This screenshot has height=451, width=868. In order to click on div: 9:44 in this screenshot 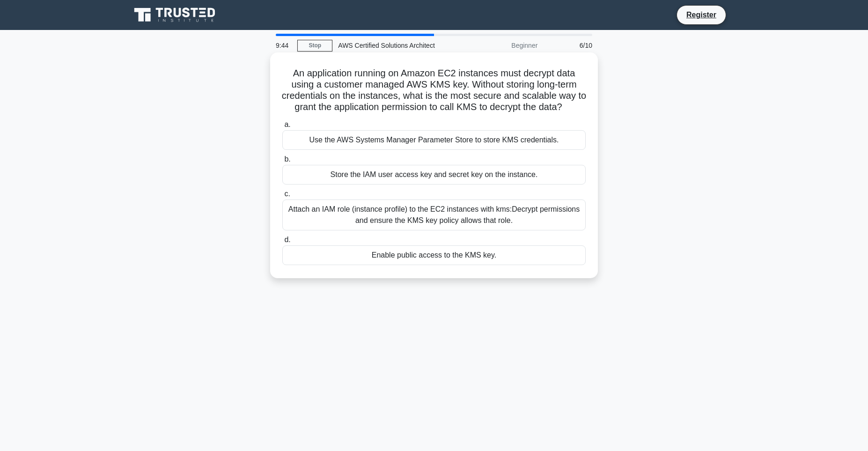, I will do `click(284, 45)`.